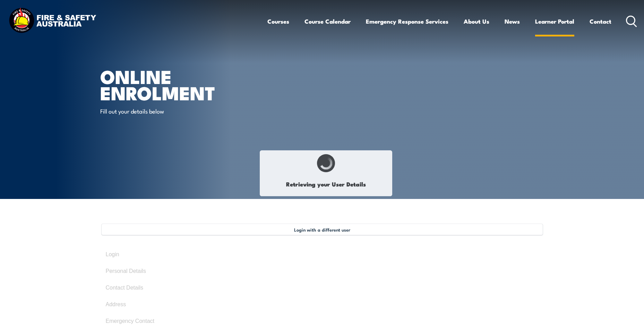  I want to click on p: Fill out your details below, so click(163, 111).